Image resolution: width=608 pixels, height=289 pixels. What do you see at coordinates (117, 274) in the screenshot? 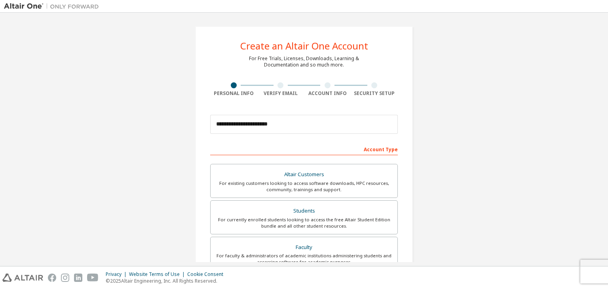
I see `div: Privacy` at bounding box center [117, 274].